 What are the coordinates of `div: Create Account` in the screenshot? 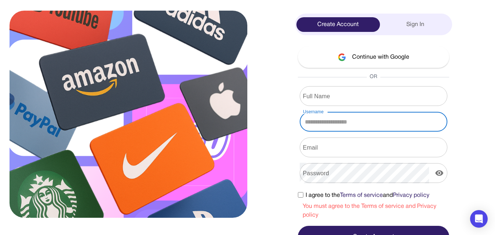 It's located at (338, 25).